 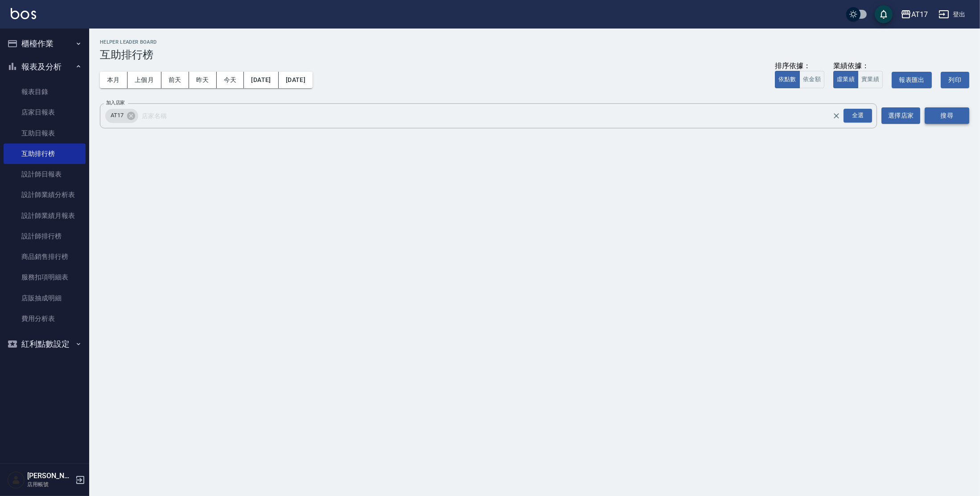 I want to click on button: 實業績, so click(x=870, y=79).